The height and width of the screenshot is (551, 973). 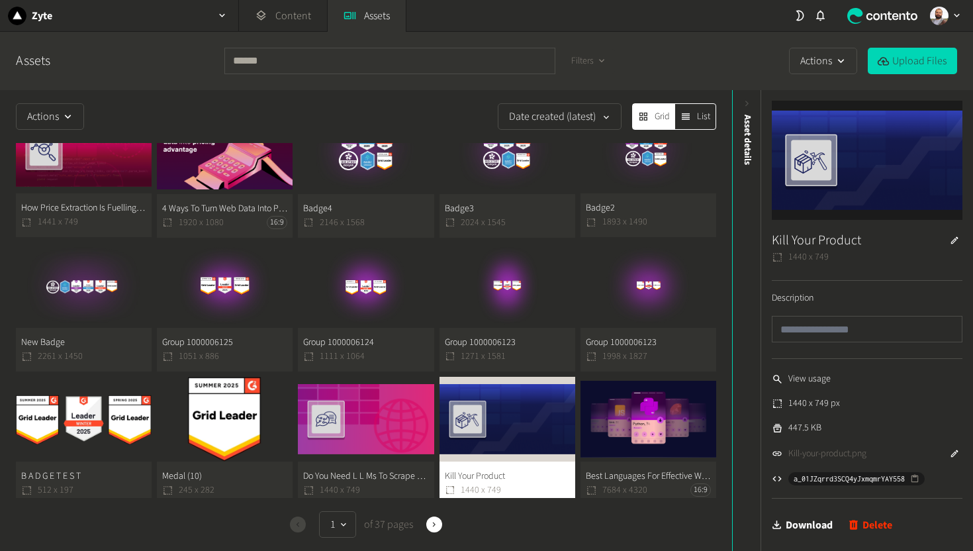 I want to click on span: a_01JZqrrd3SCQ4yJxmqmrYAY558, so click(x=849, y=479).